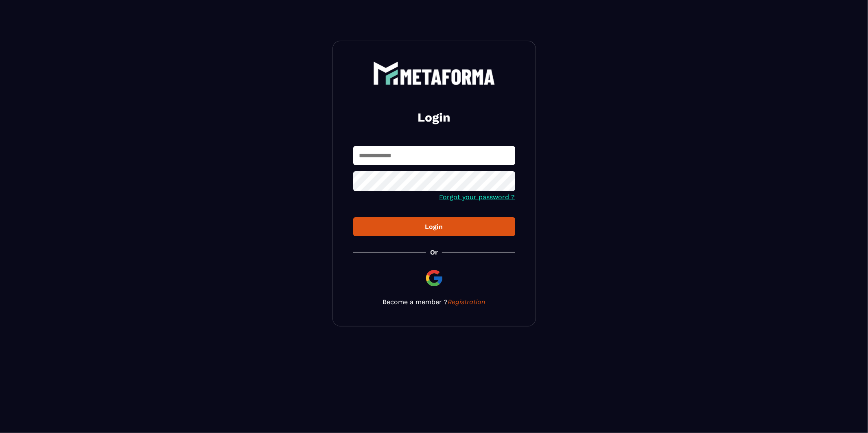 Image resolution: width=868 pixels, height=433 pixels. Describe the element at coordinates (434, 73) in the screenshot. I see `a: logo` at that location.